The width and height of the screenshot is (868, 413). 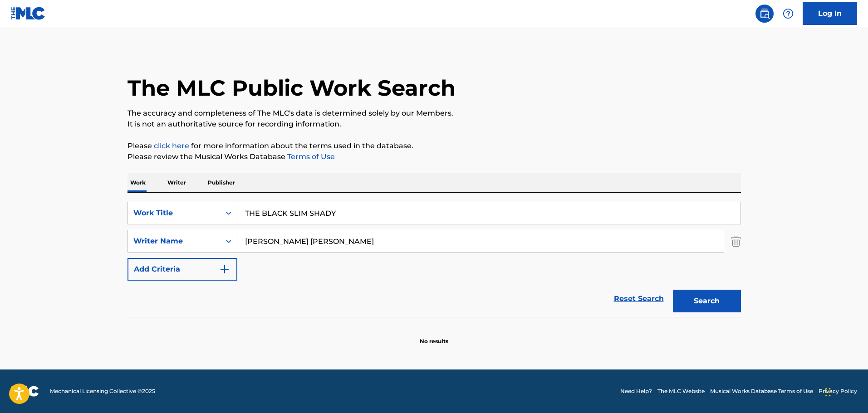 I want to click on p: It is not an authoritative source for recording information., so click(x=434, y=125).